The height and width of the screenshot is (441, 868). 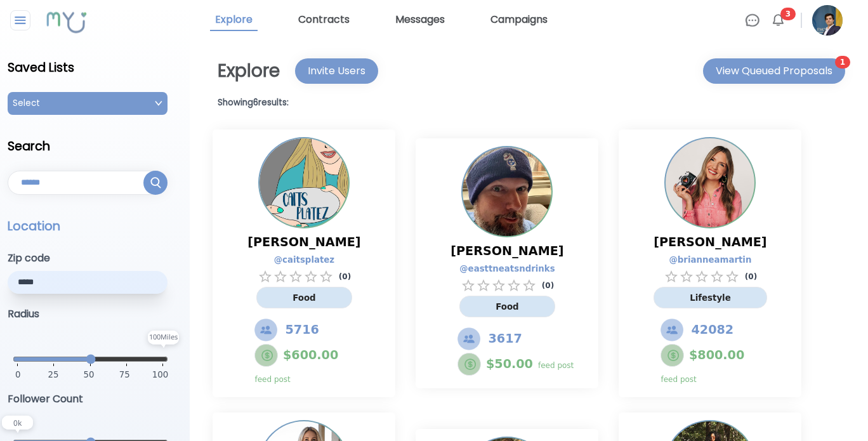 I want to click on h2: Saved Lists, so click(x=94, y=68).